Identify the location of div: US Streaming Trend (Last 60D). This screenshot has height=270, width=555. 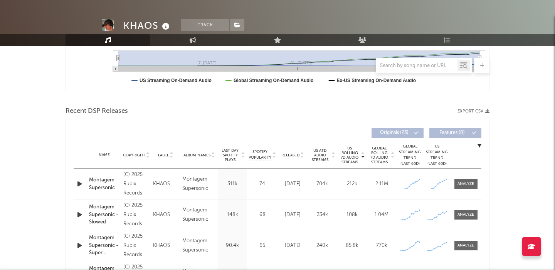
(437, 155).